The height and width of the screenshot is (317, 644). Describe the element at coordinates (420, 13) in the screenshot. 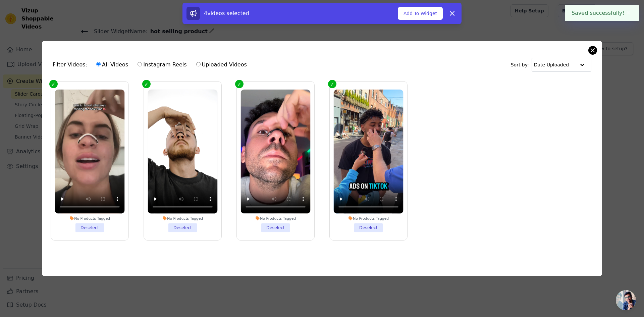

I see `button: Add To Widget` at that location.